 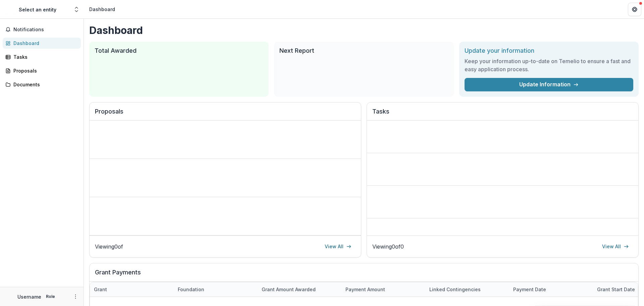 What do you see at coordinates (29, 296) in the screenshot?
I see `p: Username` at bounding box center [29, 296].